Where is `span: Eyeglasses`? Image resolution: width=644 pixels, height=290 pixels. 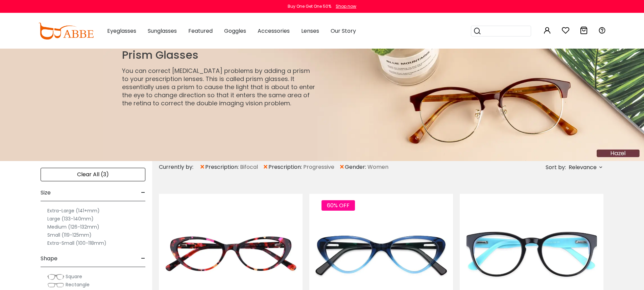
span: Eyeglasses is located at coordinates (122, 31).